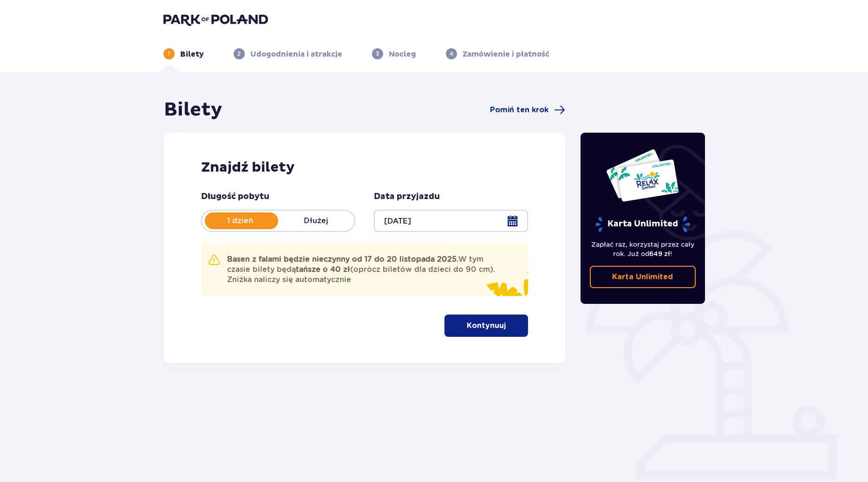 The image size is (868, 482). What do you see at coordinates (497, 54) in the screenshot?
I see `div: 4Zamówienie i płatność` at bounding box center [497, 54].